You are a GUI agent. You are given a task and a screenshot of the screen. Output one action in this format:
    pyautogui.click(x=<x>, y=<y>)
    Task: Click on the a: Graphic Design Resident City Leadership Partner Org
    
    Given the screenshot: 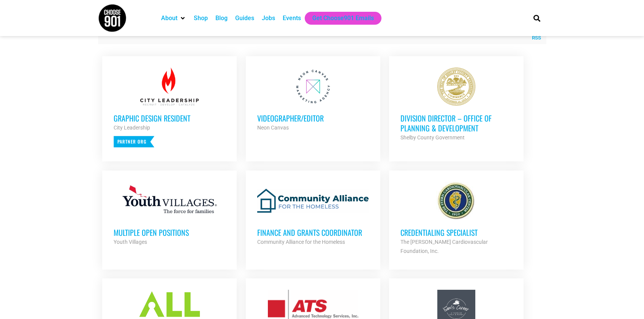 What is the action you would take?
    pyautogui.click(x=170, y=107)
    